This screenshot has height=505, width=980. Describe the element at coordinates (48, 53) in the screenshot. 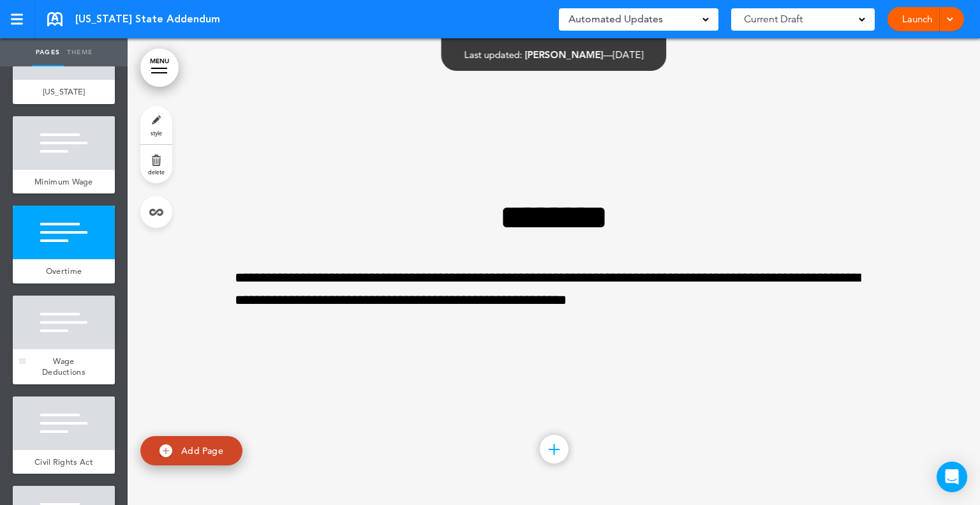

I see `a: Pages` at that location.